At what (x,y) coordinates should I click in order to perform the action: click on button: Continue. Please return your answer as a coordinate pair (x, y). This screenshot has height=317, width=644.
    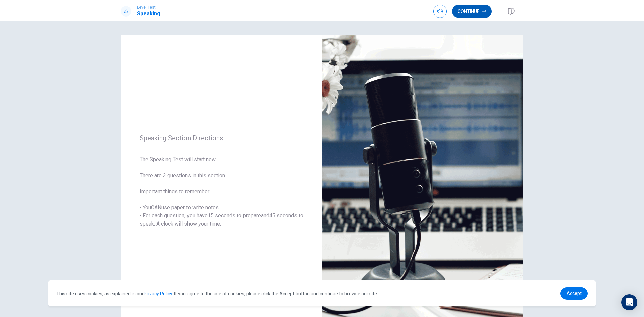
    Looking at the image, I should click on (472, 11).